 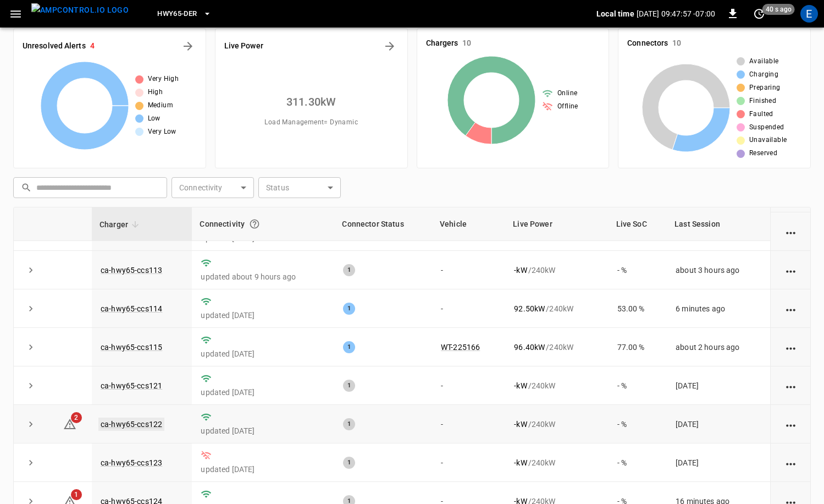 I want to click on a: ca-hwy65-ccs121, so click(x=132, y=385).